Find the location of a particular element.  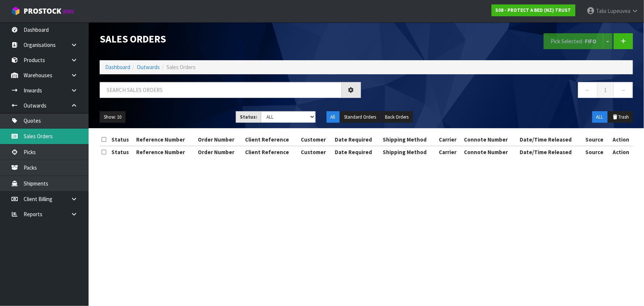

strong: S08 - PROTECT A BED (NZ) TRUST is located at coordinates (533, 10).